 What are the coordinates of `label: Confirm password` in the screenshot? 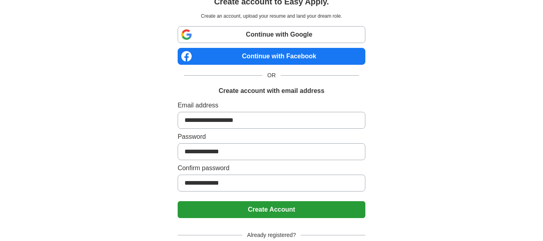 It's located at (271, 168).